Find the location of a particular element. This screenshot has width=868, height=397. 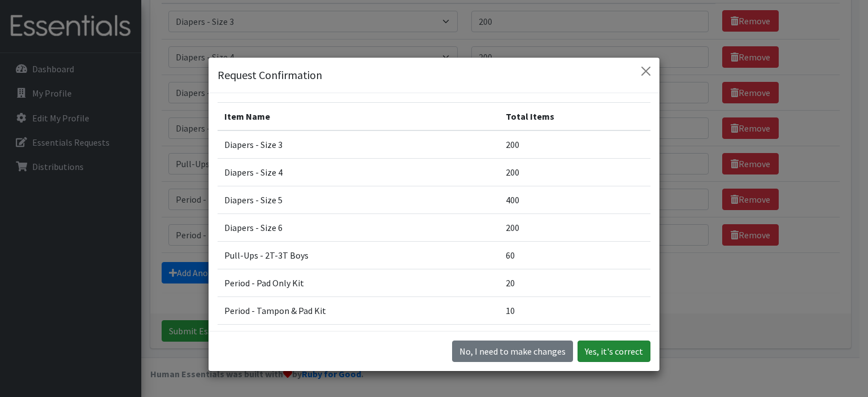

button: Close is located at coordinates (645, 71).